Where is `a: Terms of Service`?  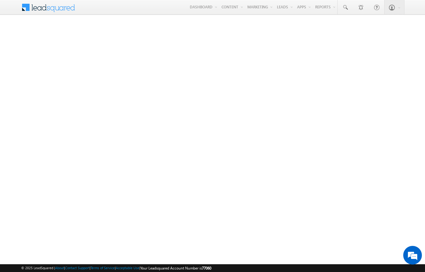 a: Terms of Service is located at coordinates (103, 268).